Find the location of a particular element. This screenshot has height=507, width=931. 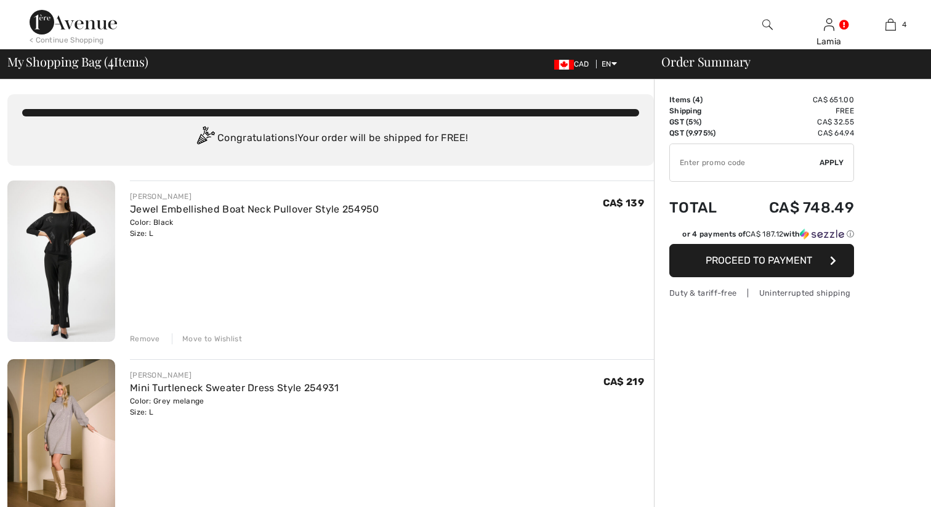

a: Jewel Embellished Boat Neck Pullover Style 254950 is located at coordinates (254, 209).